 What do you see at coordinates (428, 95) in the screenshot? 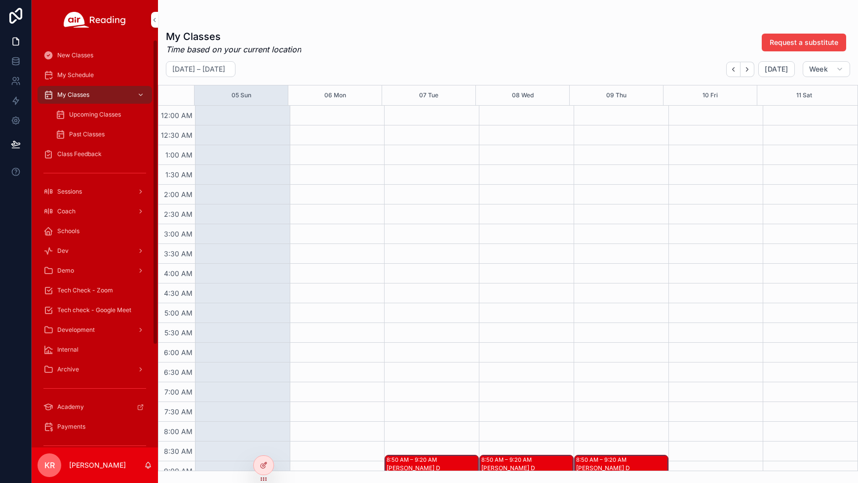
I see `button: 07 Tue` at bounding box center [428, 95].